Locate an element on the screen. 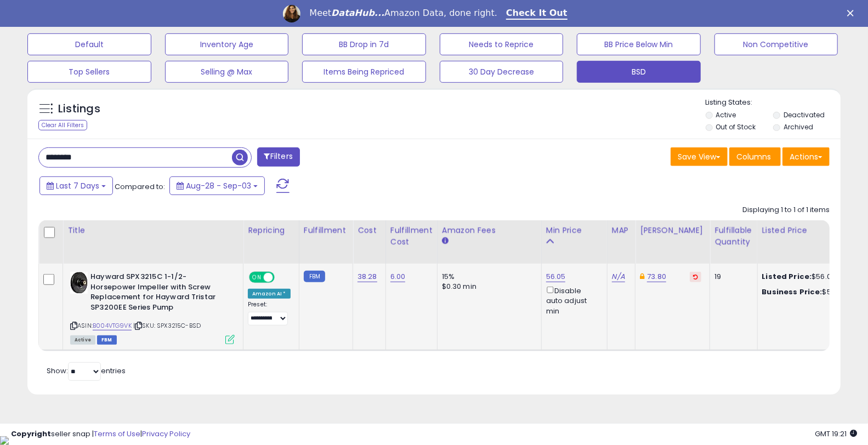 The width and height of the screenshot is (868, 445). div: Fulfillable Quantity is located at coordinates (733, 236).